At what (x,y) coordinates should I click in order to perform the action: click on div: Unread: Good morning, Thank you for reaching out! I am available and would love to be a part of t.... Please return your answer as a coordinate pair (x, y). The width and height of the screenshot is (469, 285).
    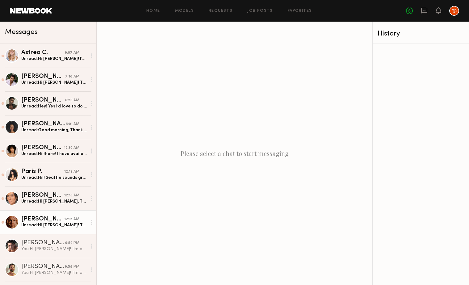
    Looking at the image, I should click on (54, 130).